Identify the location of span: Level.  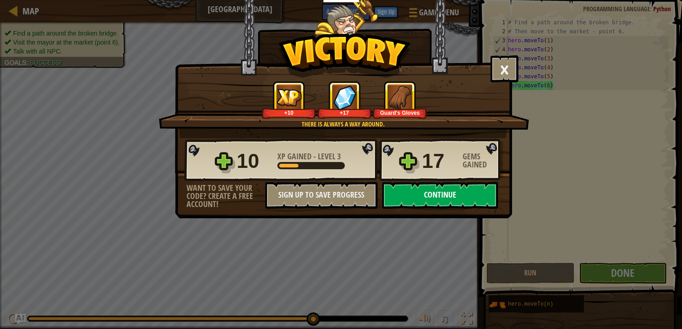
(327, 156).